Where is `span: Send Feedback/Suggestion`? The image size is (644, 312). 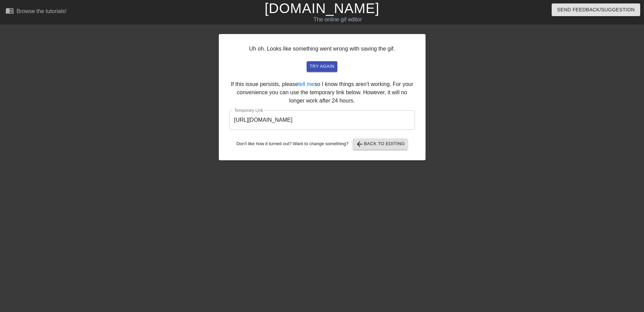
span: Send Feedback/Suggestion is located at coordinates (596, 10).